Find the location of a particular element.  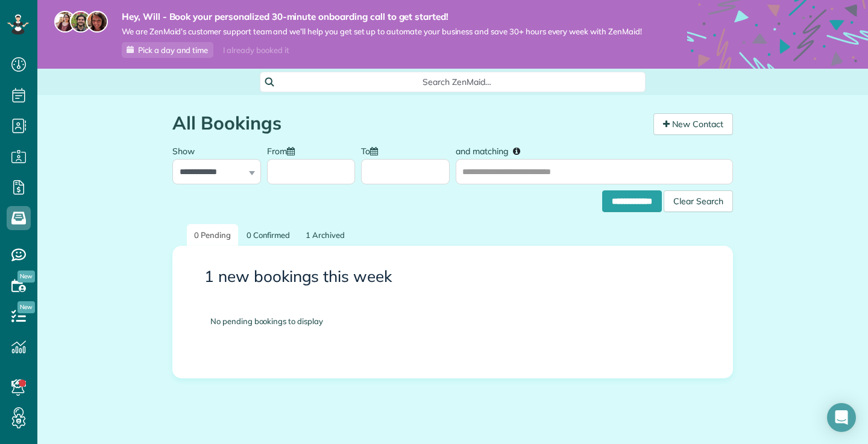

h1: All Bookings is located at coordinates (408, 123).